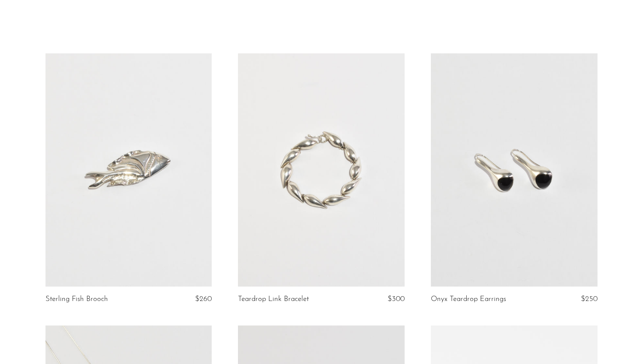  What do you see at coordinates (468, 299) in the screenshot?
I see `a: Onyx Teardrop Earrings` at bounding box center [468, 299].